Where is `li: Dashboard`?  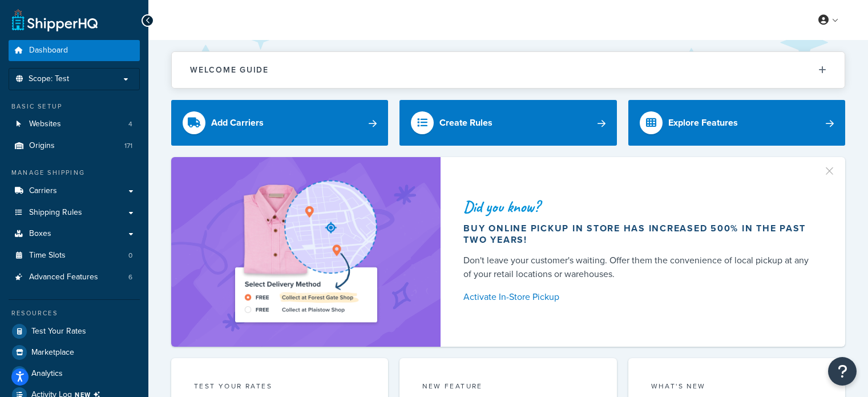
li: Dashboard is located at coordinates (74, 50).